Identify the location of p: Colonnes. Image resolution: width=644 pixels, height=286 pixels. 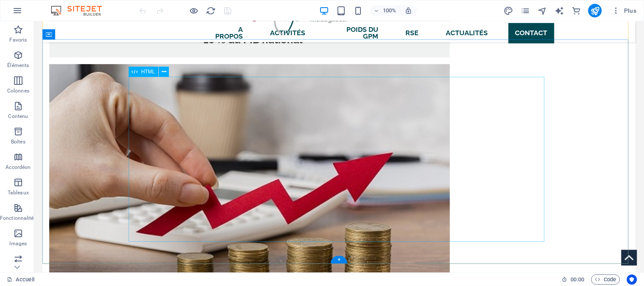
(18, 91).